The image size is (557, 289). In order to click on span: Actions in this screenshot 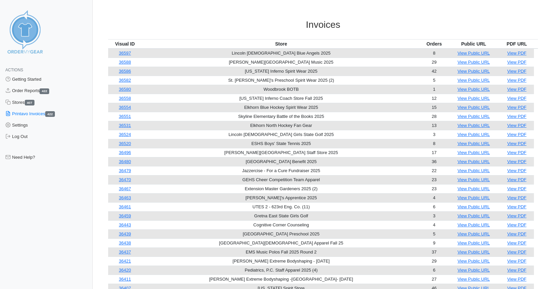, I will do `click(14, 70)`.